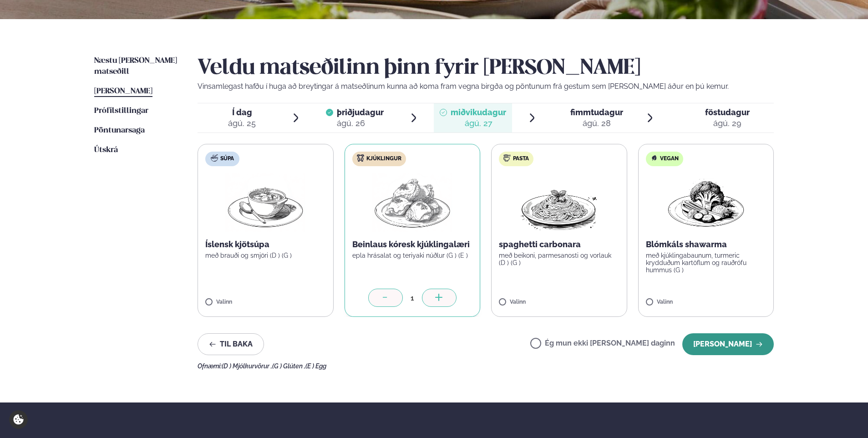 Image resolution: width=868 pixels, height=438 pixels. Describe the element at coordinates (559, 245) in the screenshot. I see `p: spaghetti carbonara` at that location.